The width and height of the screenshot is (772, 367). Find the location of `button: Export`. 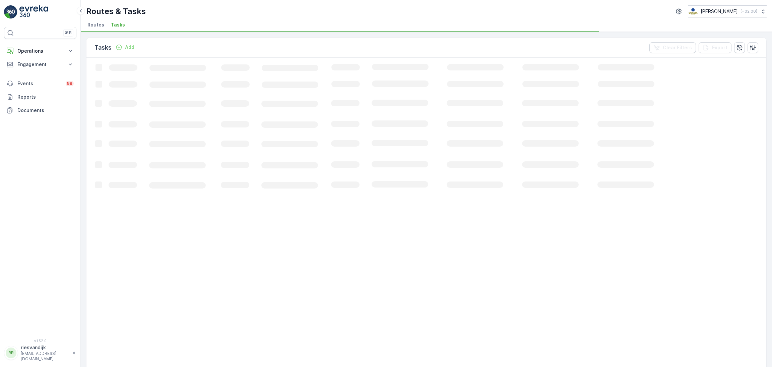

button: Export is located at coordinates (715, 48).